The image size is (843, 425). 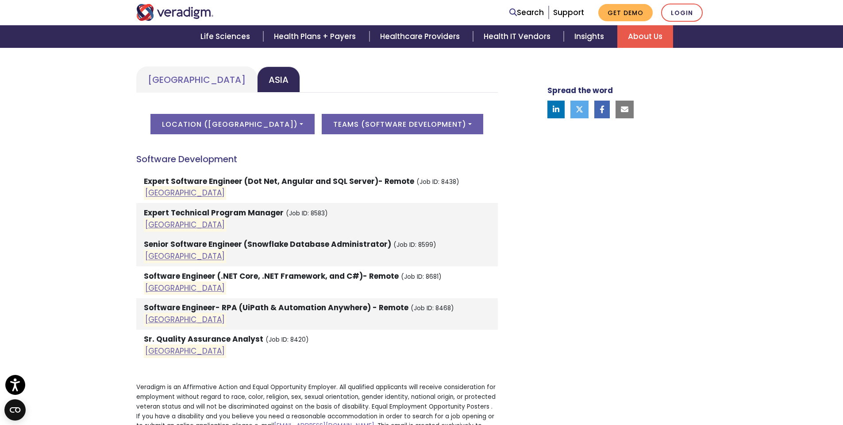 What do you see at coordinates (433, 308) in the screenshot?
I see `small: (Job ID: 8468)` at bounding box center [433, 308].